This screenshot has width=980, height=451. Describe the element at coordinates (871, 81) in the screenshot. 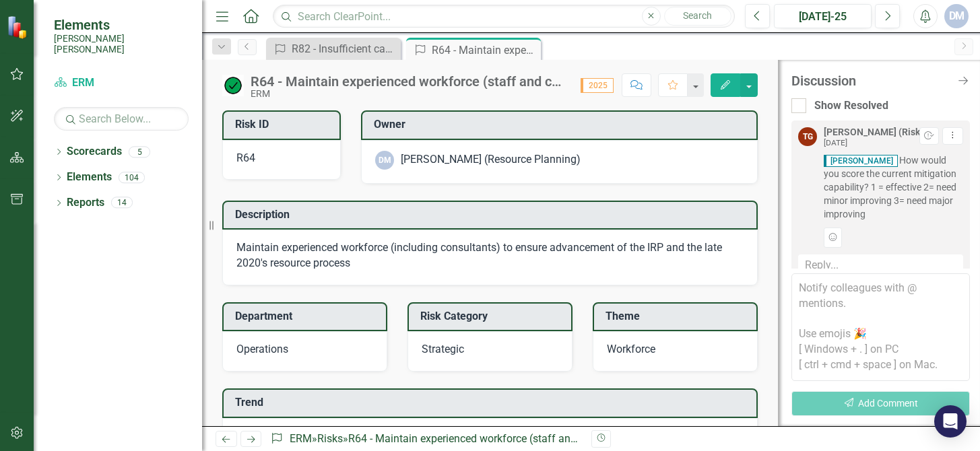

I see `div: Discussion` at that location.